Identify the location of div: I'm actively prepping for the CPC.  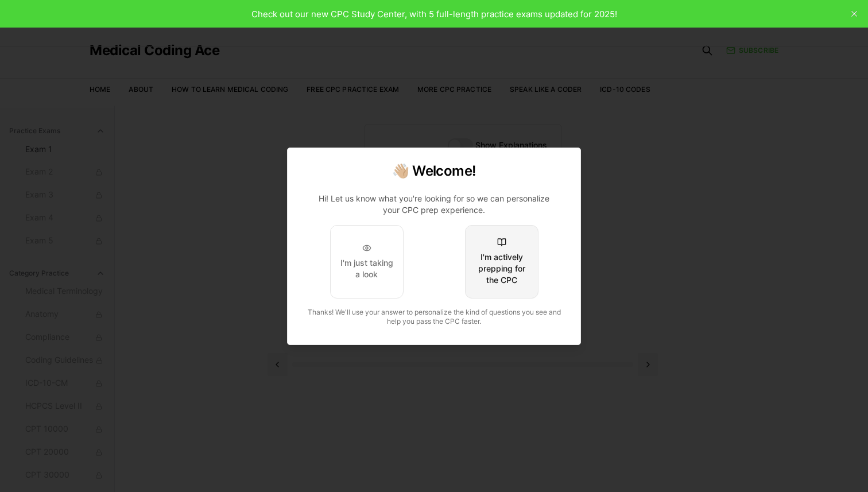
(501, 268).